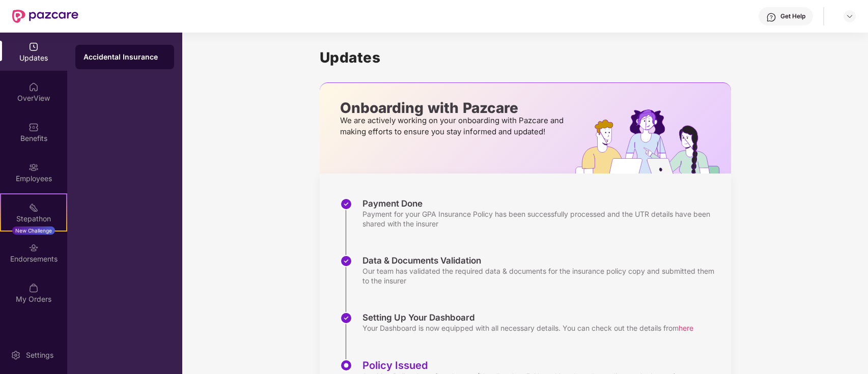 The width and height of the screenshot is (868, 374). I want to click on p: We are actively working on your onboarding with Pazcare and making efforts to ensure you stay inf..., so click(453, 126).